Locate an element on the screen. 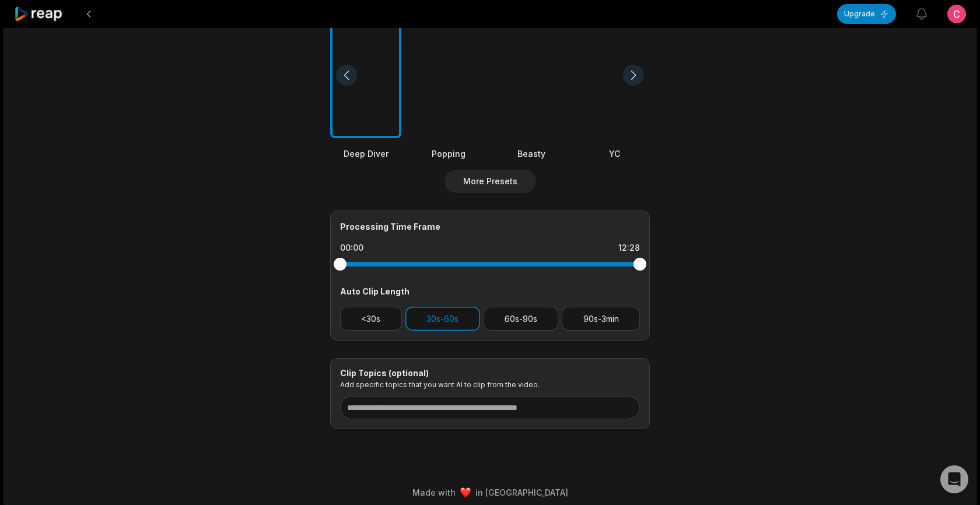  div: Processing Time Frame is located at coordinates (490, 226).